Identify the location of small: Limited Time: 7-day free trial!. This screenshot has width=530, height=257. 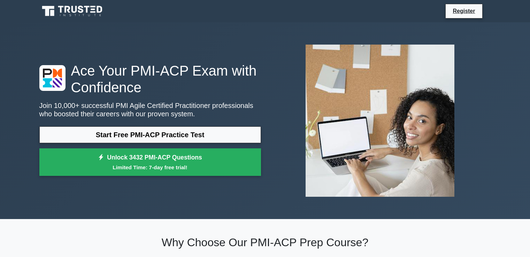
(150, 167).